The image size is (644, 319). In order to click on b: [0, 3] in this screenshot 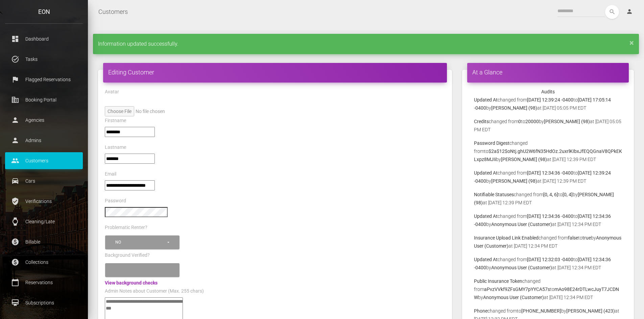, I will do `click(568, 195)`.